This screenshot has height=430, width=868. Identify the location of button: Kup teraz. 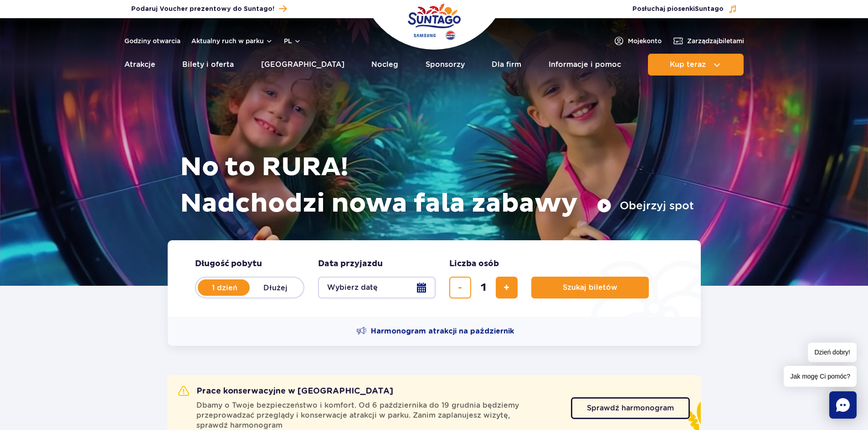
(696, 65).